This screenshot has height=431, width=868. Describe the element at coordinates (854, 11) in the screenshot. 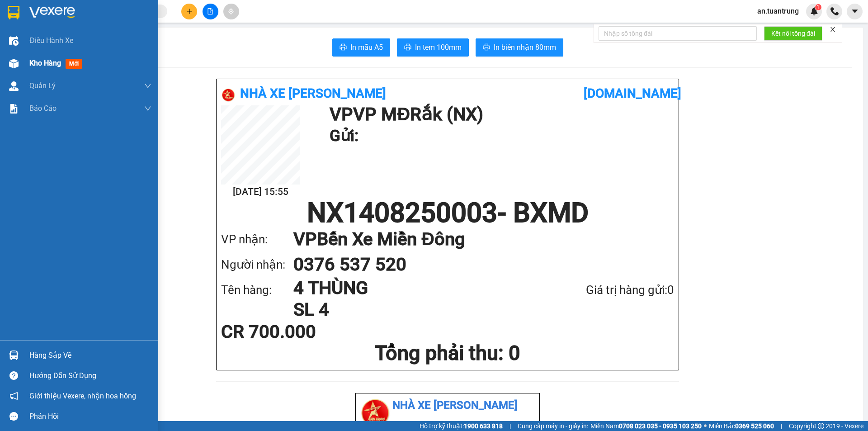

I see `button: caret-down` at that location.